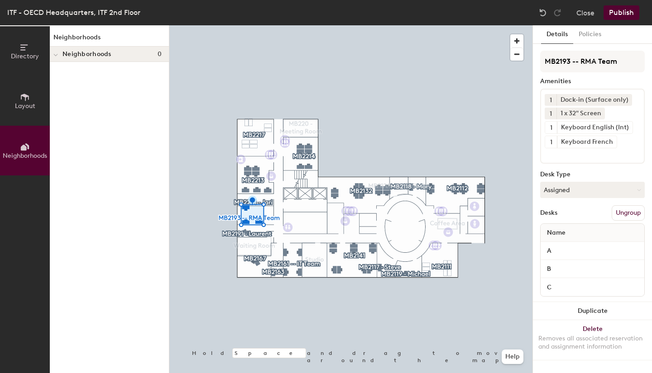 This screenshot has width=652, height=373. I want to click on div: Keyboard English (Int), so click(594, 128).